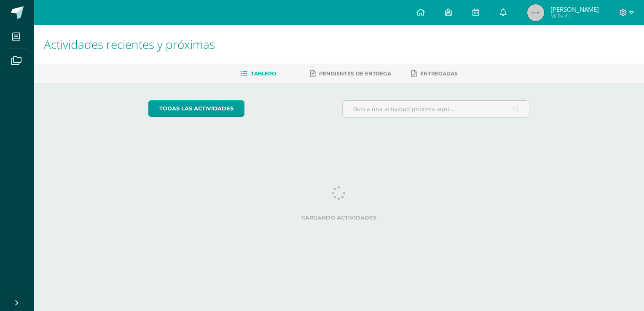 Image resolution: width=644 pixels, height=311 pixels. What do you see at coordinates (436, 109) in the screenshot?
I see `input: Busca una actividad próxima aquí...` at bounding box center [436, 109].